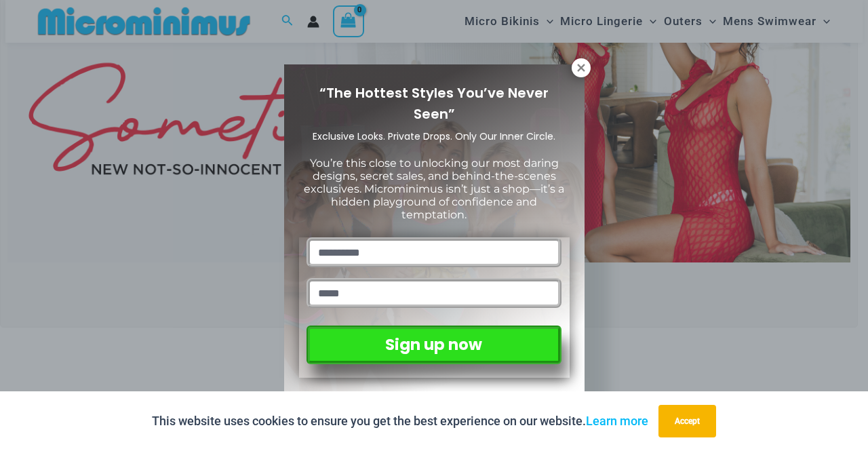 This screenshot has width=868, height=451. I want to click on a: Learn more, so click(617, 420).